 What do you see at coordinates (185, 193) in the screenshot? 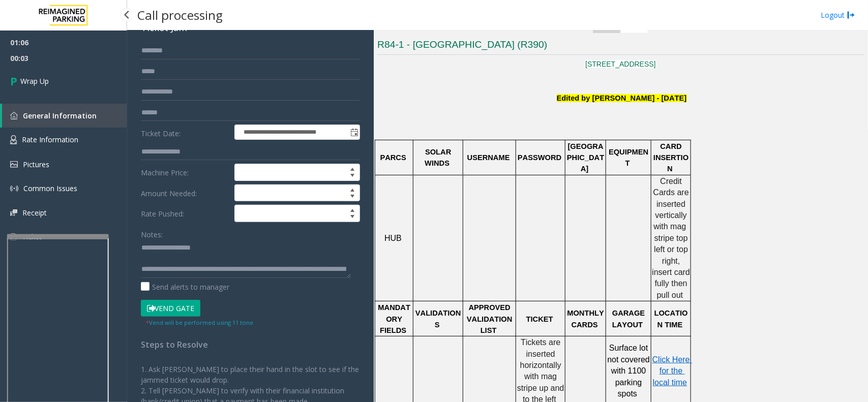
I see `label: Amount Needed:` at bounding box center [185, 193].